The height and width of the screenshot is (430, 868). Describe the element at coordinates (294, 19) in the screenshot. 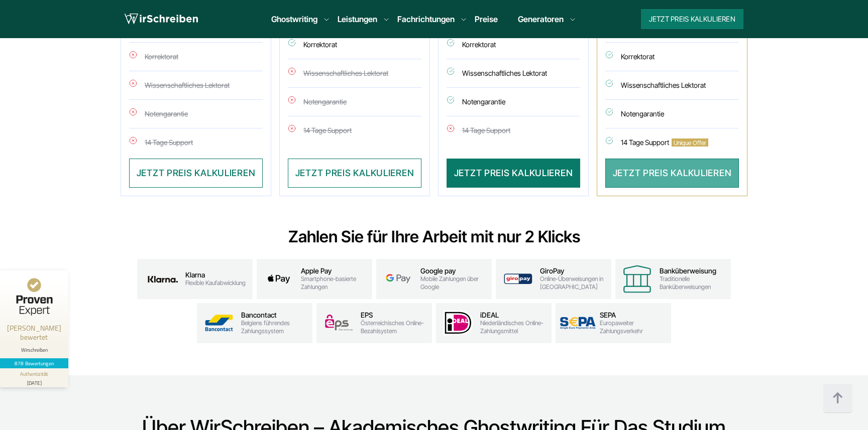

I see `a: Ghostwriting` at that location.